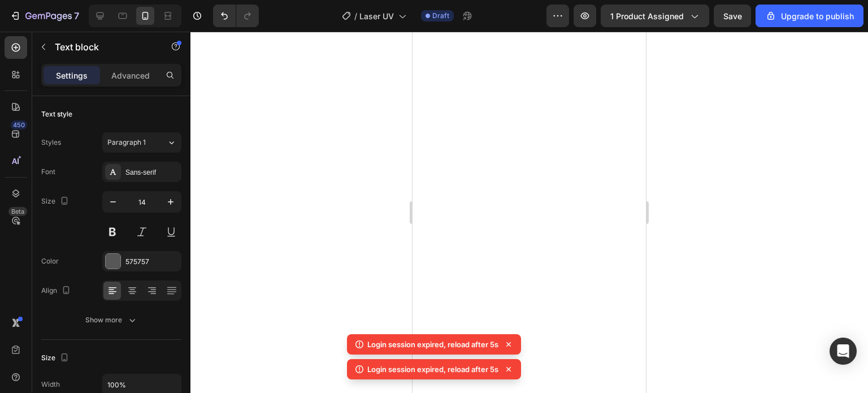 This screenshot has width=868, height=393. I want to click on div: Width, so click(50, 384).